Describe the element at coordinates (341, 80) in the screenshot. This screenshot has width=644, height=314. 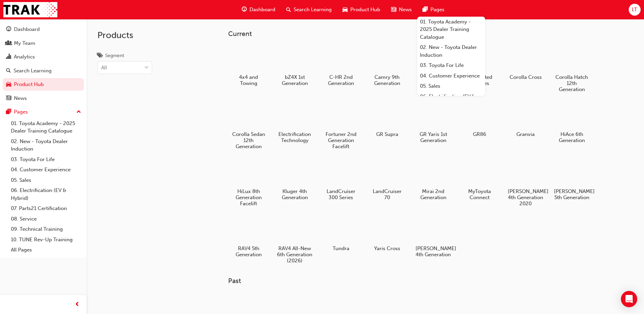
I see `h5: C-HR 2nd Generation` at that location.